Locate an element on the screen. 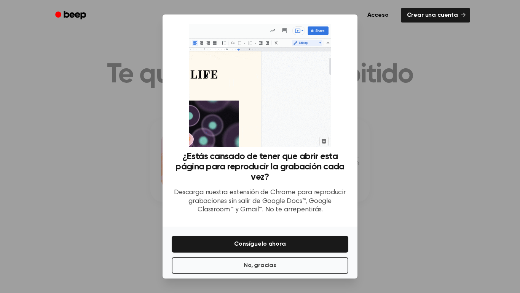 The image size is (520, 293). font: Acceso is located at coordinates (378, 15).